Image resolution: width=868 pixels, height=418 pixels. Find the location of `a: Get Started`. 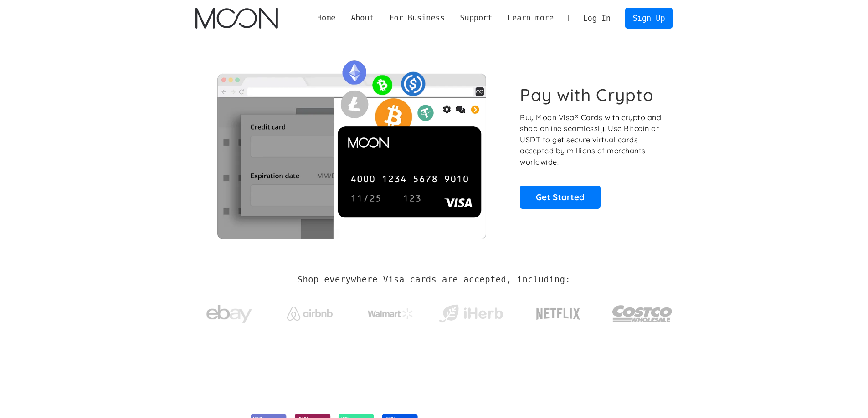

a: Get Started is located at coordinates (560, 197).